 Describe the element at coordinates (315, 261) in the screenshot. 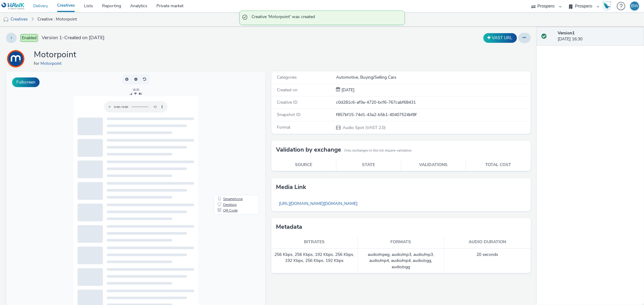

I see `td: 256 Kbps, 256 Kbps, 192 Kbps, 256 Kbps, 192 Kbps, 256 Kbps, 192 Kbps` at that location.